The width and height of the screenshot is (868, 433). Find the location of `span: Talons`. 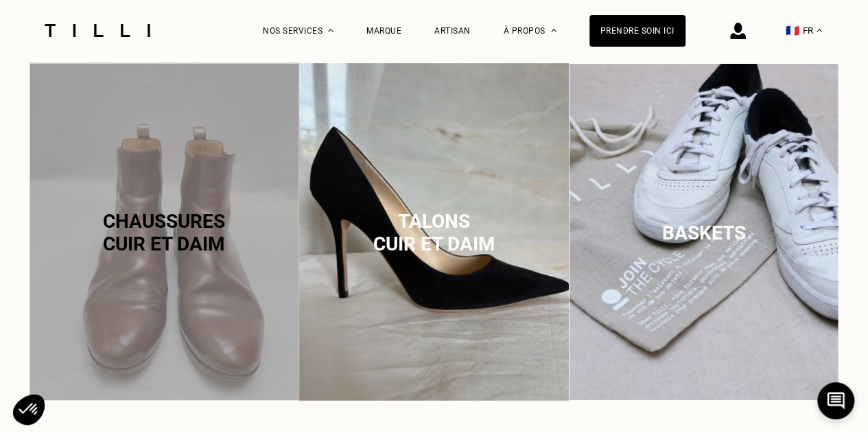

span: Talons is located at coordinates (433, 221).